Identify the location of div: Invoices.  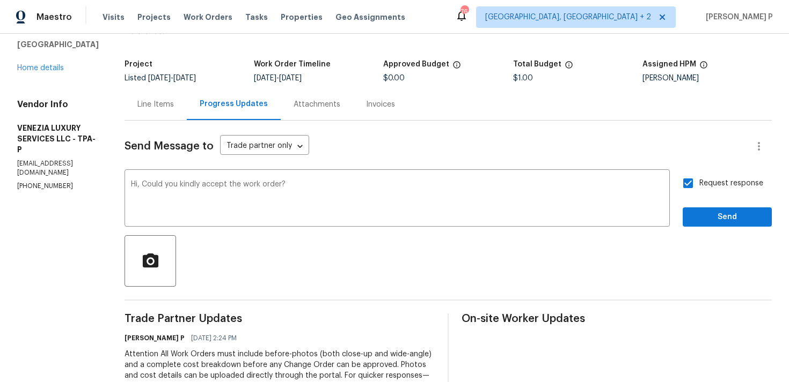
(380, 105).